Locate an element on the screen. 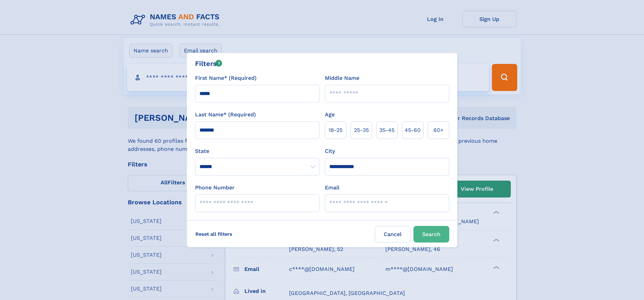  label: First Name* (Required) is located at coordinates (226, 78).